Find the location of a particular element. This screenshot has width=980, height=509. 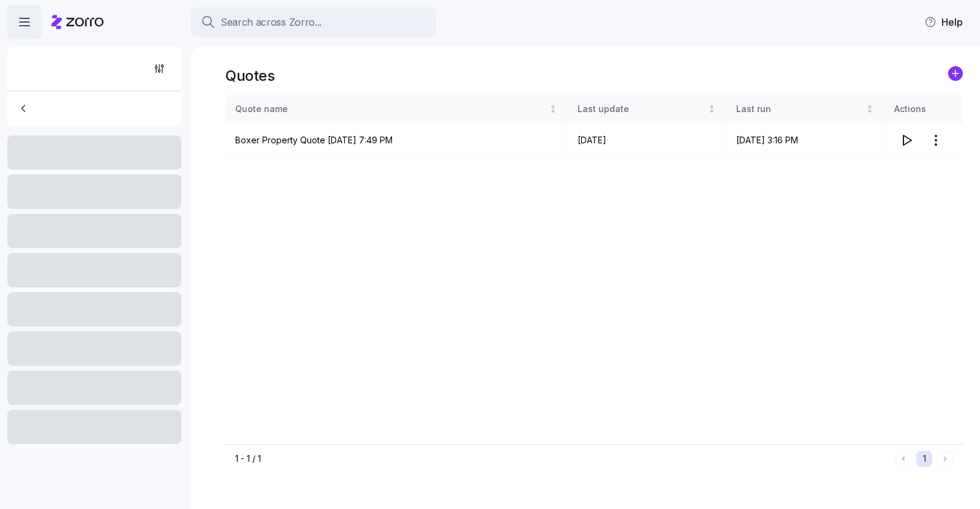

a: add icon is located at coordinates (956, 76).